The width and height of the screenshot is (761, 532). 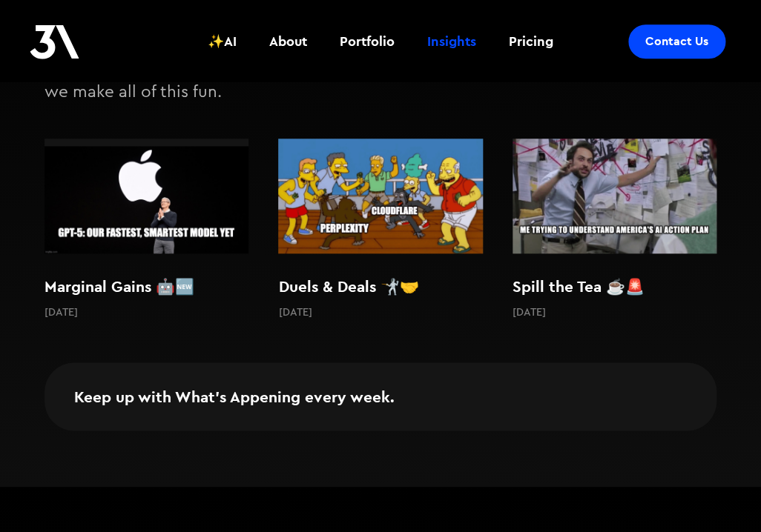 What do you see at coordinates (146, 287) in the screenshot?
I see `h2: Marginal Gains 🤖🆕` at bounding box center [146, 287].